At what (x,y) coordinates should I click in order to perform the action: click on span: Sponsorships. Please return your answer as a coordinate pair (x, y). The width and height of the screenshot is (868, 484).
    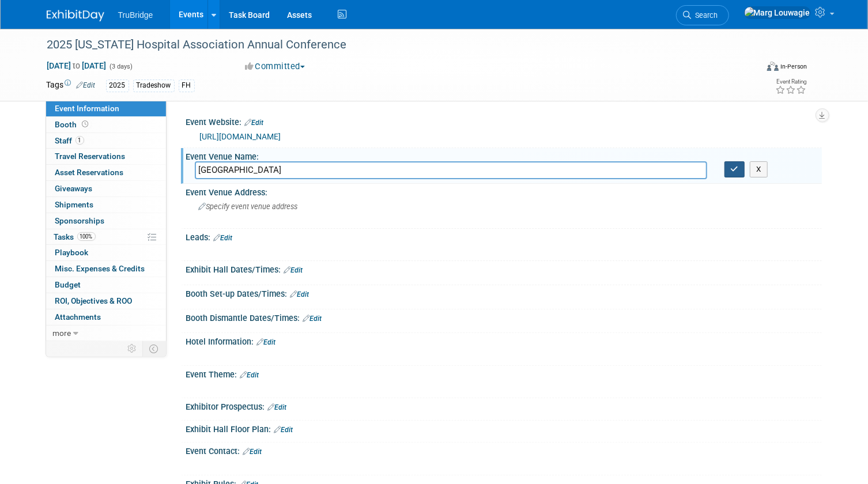
    Looking at the image, I should click on (80, 221).